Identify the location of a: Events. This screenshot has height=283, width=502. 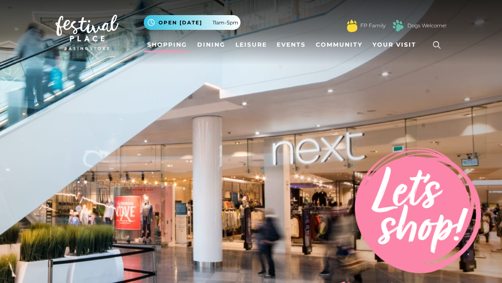
(291, 45).